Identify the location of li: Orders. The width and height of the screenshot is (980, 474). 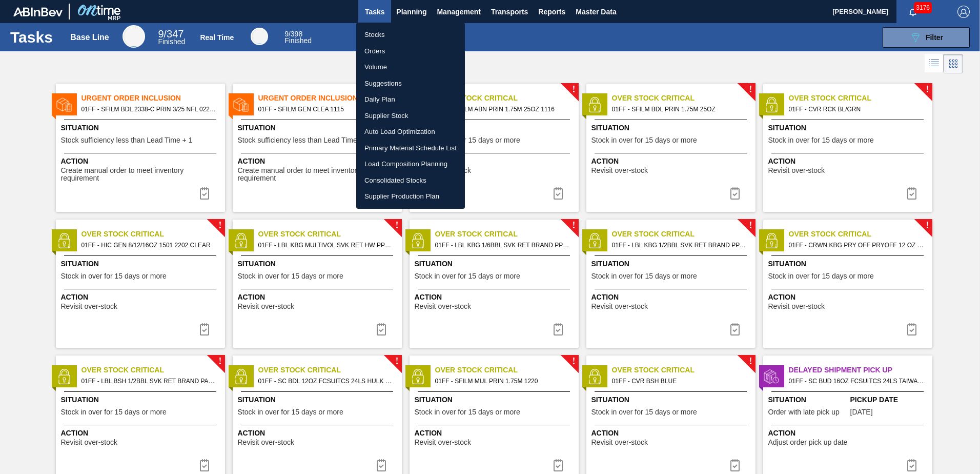
(411, 51).